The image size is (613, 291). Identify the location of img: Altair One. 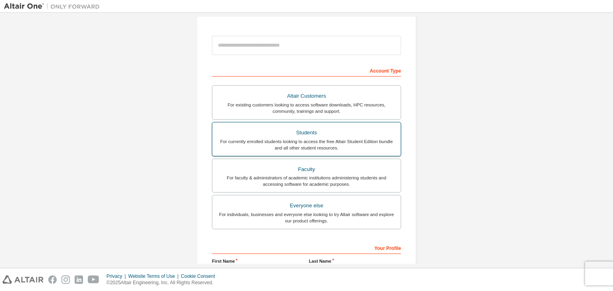
(54, 6).